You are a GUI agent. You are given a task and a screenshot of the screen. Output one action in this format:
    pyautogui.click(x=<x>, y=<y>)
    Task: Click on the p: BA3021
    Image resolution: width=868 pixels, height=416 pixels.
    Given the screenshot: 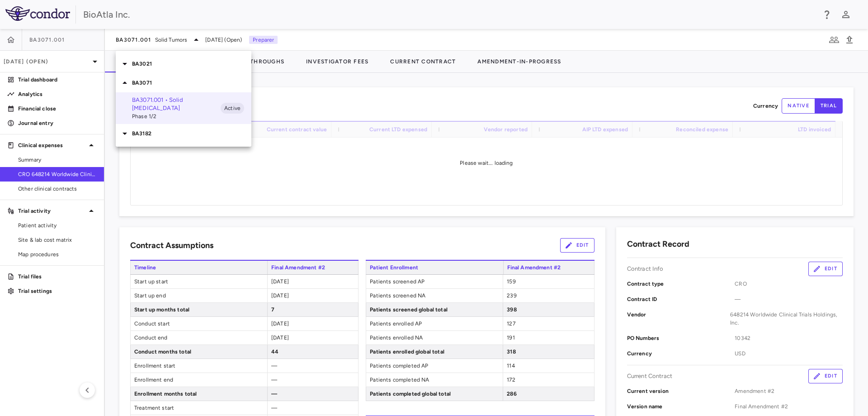 What is the action you would take?
    pyautogui.click(x=192, y=64)
    